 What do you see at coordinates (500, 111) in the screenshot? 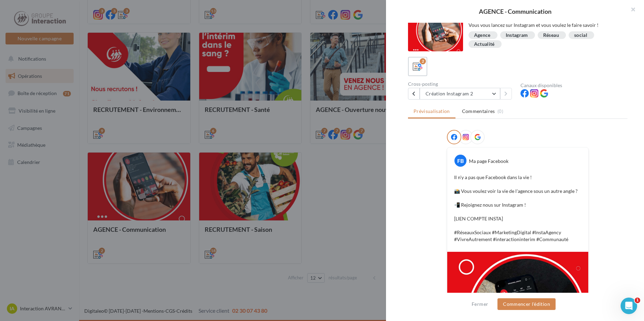
I see `span: (0)` at bounding box center [500, 111].